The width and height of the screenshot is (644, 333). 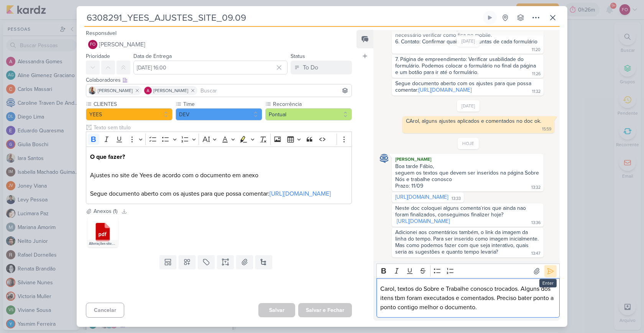 I want to click on div: 15:59, so click(x=547, y=129).